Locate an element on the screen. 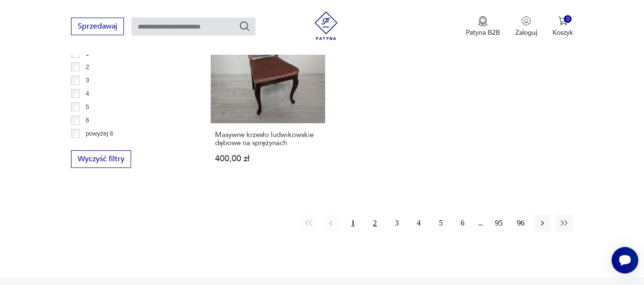 This screenshot has width=644, height=285. button: Patyna B2B is located at coordinates (483, 27).